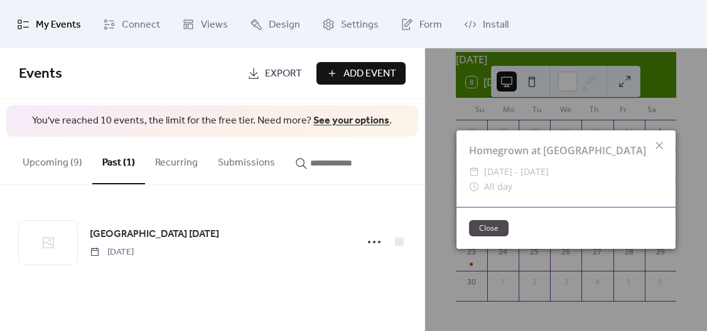 This screenshot has height=331, width=707. What do you see at coordinates (274, 73) in the screenshot?
I see `a: Export` at bounding box center [274, 73].